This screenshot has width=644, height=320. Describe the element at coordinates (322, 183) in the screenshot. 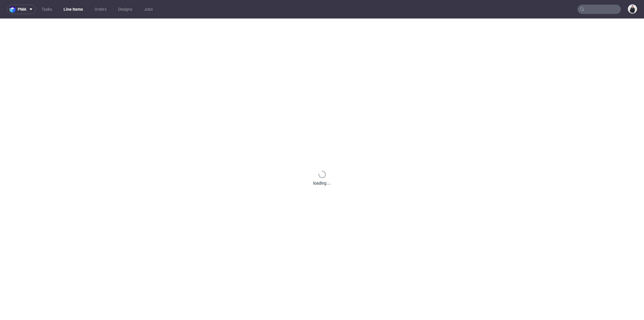

I see `div: loading ...` at that location.